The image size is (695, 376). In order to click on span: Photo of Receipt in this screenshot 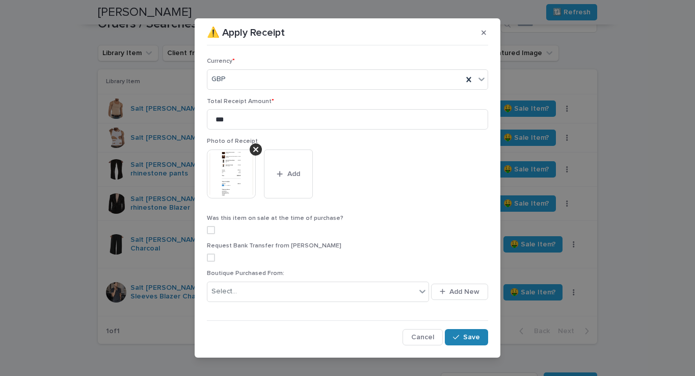, I will do `click(232, 141)`.